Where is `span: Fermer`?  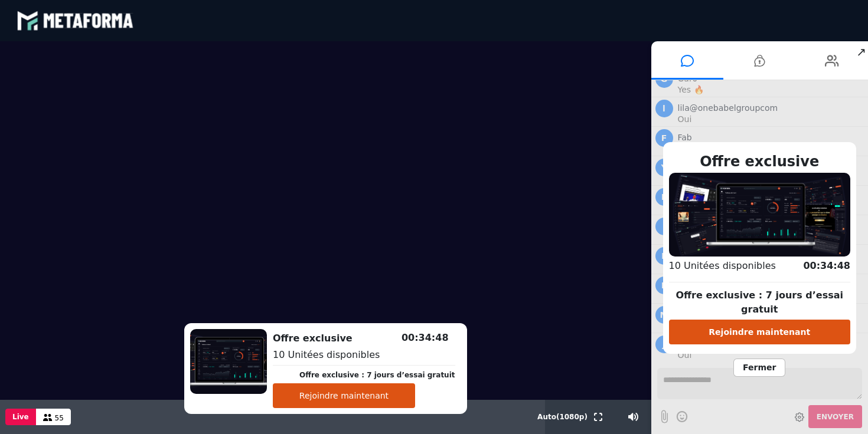
span: Fermer is located at coordinates (759, 367).